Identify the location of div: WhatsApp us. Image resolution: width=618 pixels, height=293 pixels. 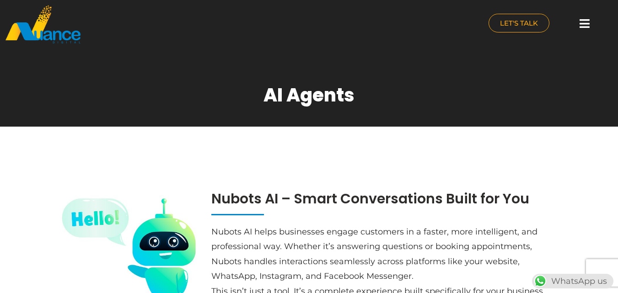
(572, 281).